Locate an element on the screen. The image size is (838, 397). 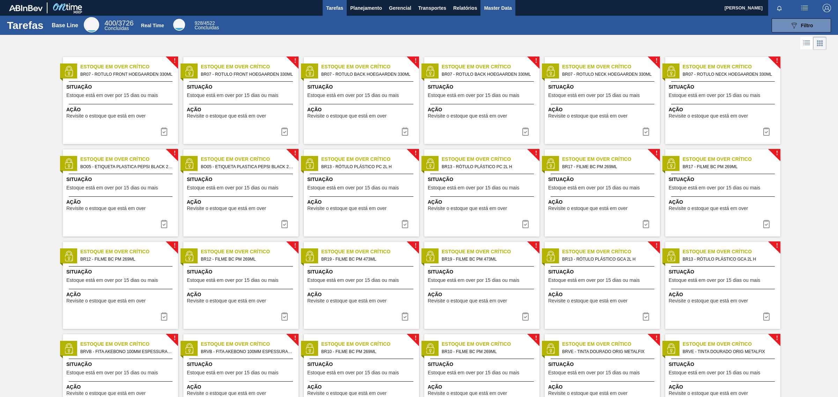
span: BRVE - TINTA DOURADO ORIG METALFIX is located at coordinates (728, 352).